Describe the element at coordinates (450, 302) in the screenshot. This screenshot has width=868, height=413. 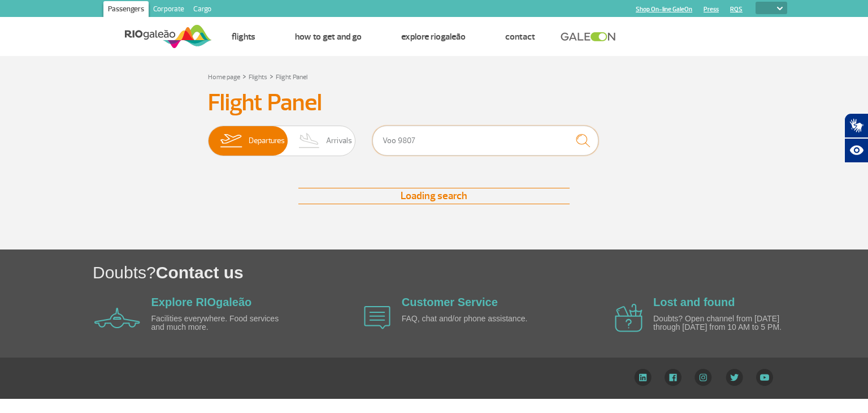
I see `a: Customer Service` at that location.